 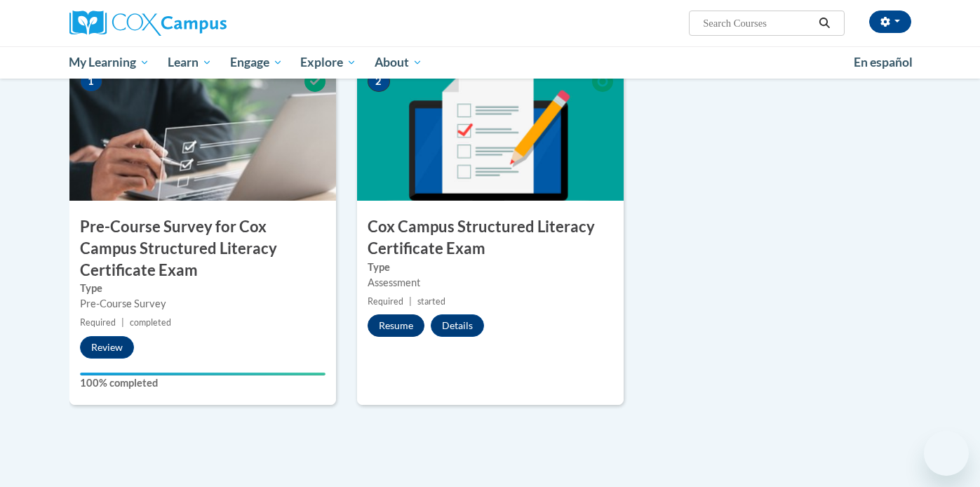 I want to click on h3: Pre-Course Survey for Cox Campus Structured Literacy Certificate Exam, so click(x=203, y=249).